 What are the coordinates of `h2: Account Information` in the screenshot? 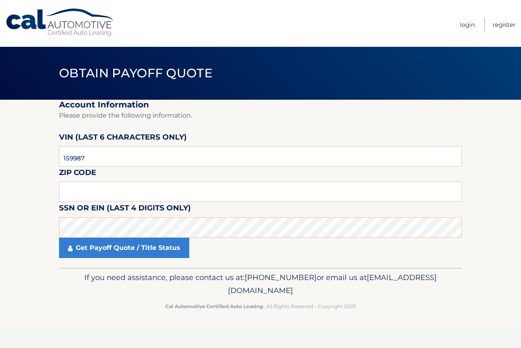 It's located at (261, 105).